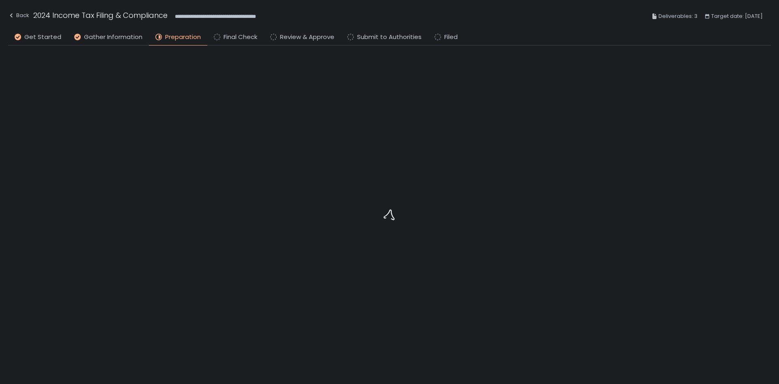 Image resolution: width=779 pixels, height=384 pixels. What do you see at coordinates (389, 37) in the screenshot?
I see `span: Submit to Authorities` at bounding box center [389, 37].